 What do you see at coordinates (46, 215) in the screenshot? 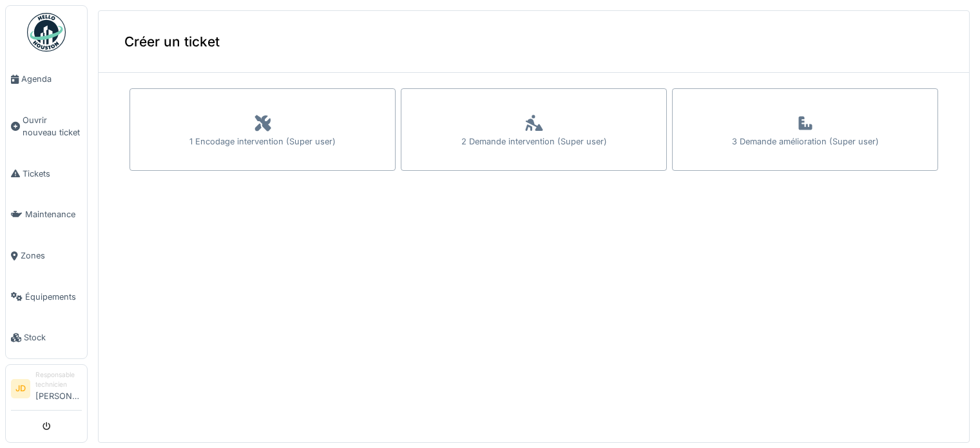
I see `a: Maintenance` at bounding box center [46, 215].